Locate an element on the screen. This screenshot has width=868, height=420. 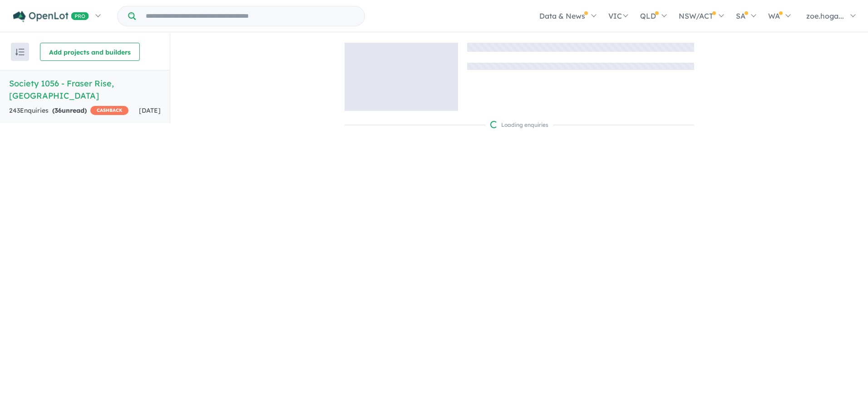
img: sort.svg is located at coordinates (20, 52).